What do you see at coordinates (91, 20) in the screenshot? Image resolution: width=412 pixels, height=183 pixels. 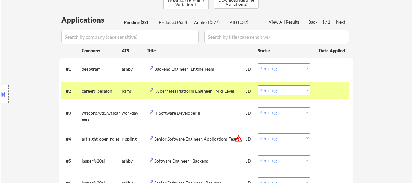 I see `div: Applications` at bounding box center [91, 20].